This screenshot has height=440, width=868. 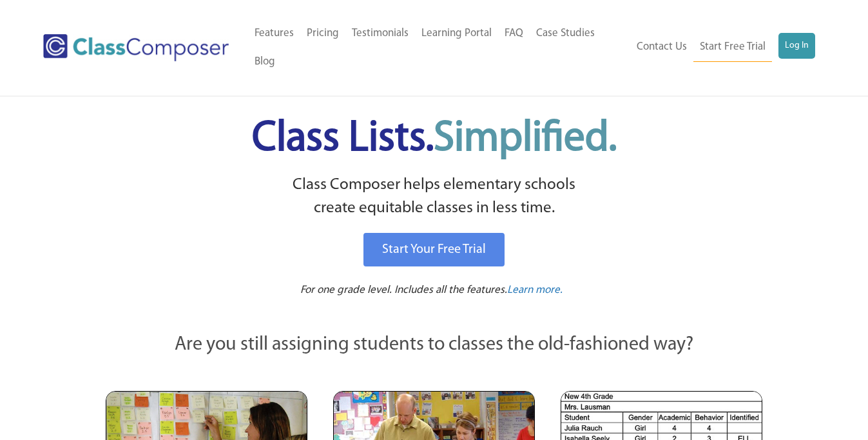 I want to click on a: Learn more., so click(x=535, y=290).